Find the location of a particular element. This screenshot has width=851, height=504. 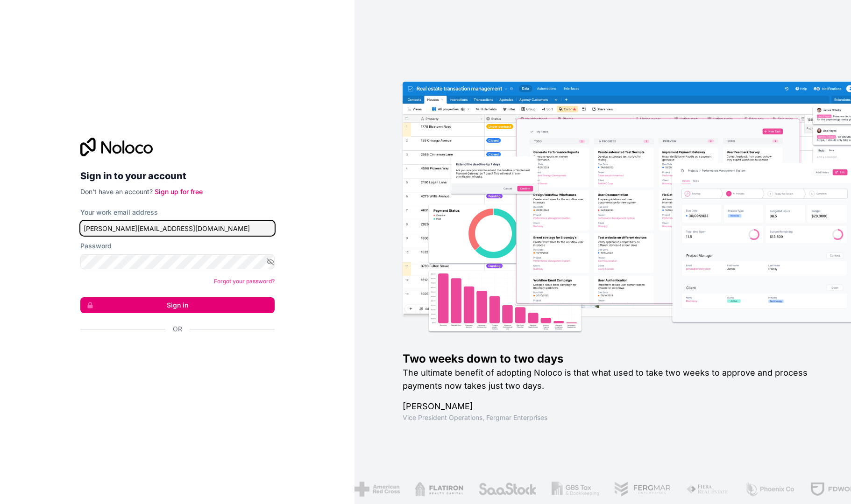

span: Or is located at coordinates (178, 329).